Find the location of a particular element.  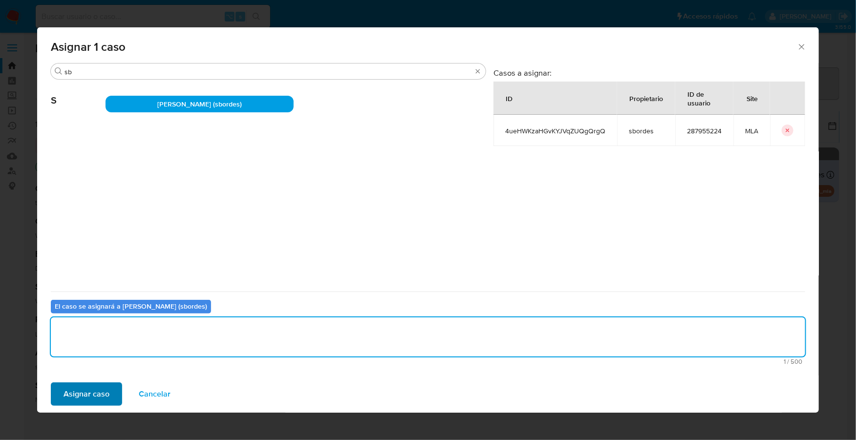

span: Asignar caso is located at coordinates (86, 394).